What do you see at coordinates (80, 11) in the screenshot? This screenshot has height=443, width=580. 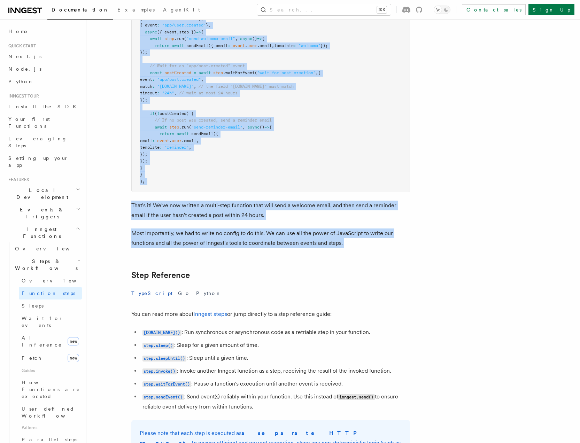 I see `a: Documentation` at bounding box center [80, 11].